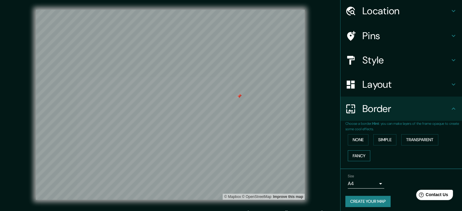  What do you see at coordinates (368, 201) in the screenshot?
I see `button: Create your map` at bounding box center [368, 201].